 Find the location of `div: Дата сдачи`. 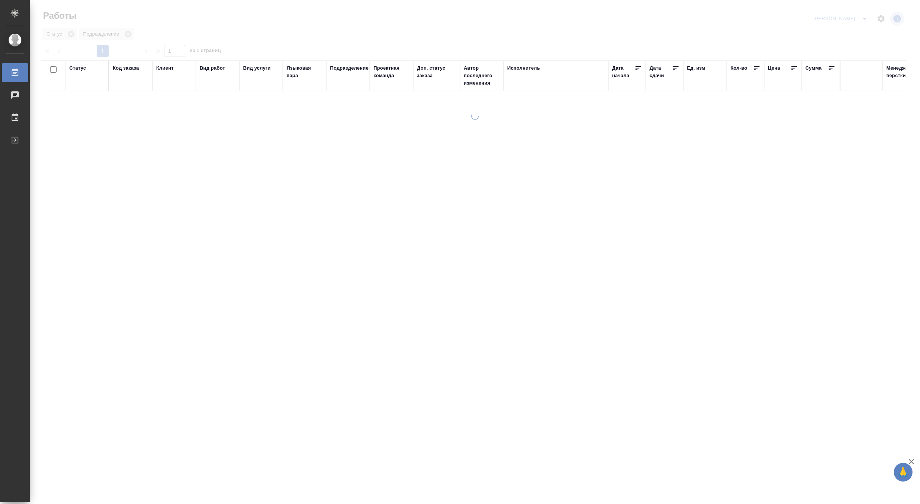

div: Дата сдачи is located at coordinates (661, 72).